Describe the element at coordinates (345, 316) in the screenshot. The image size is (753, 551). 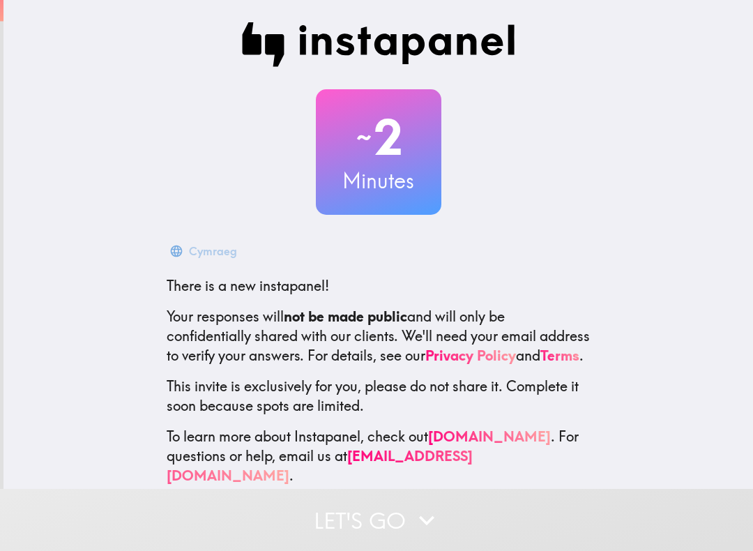
I see `b: not be made public` at that location.